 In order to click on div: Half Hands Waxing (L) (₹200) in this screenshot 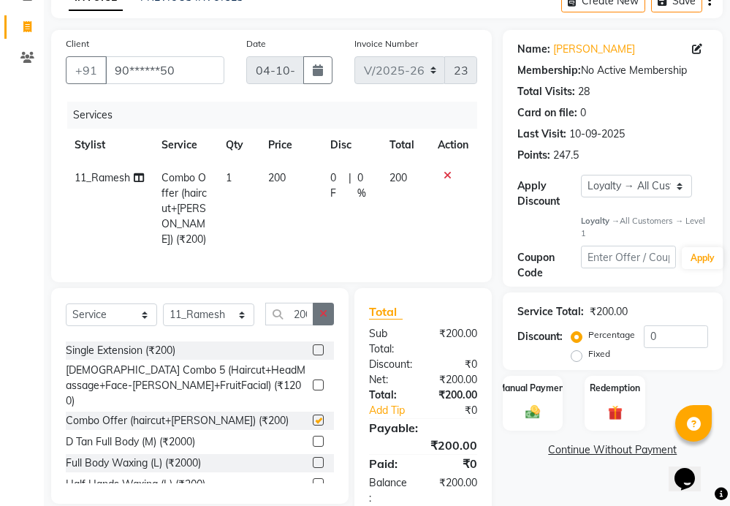, I will do `click(135, 484)`.